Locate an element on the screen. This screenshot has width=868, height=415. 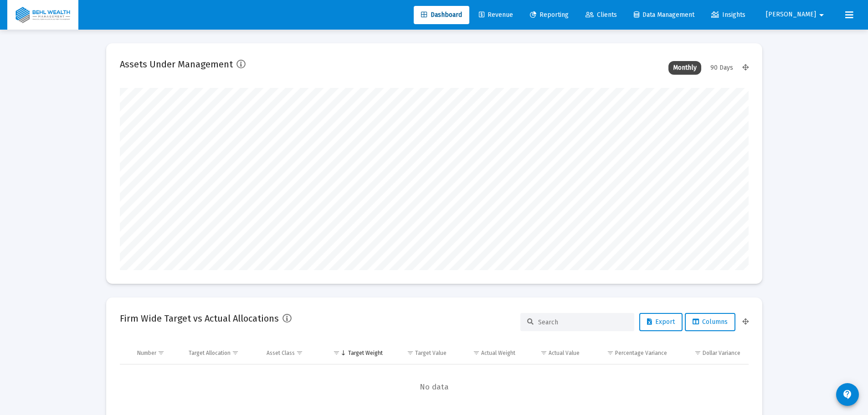
td: Column Actual Value is located at coordinates (554, 353).